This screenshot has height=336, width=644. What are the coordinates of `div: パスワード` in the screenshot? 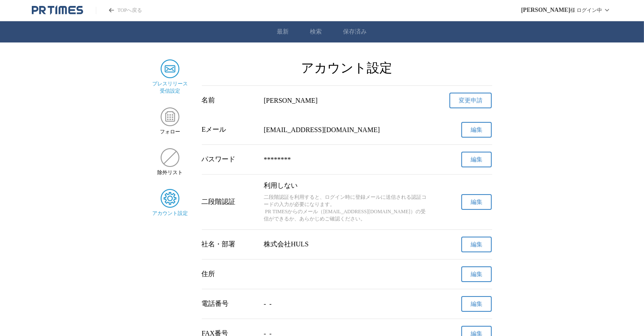 It's located at (229, 159).